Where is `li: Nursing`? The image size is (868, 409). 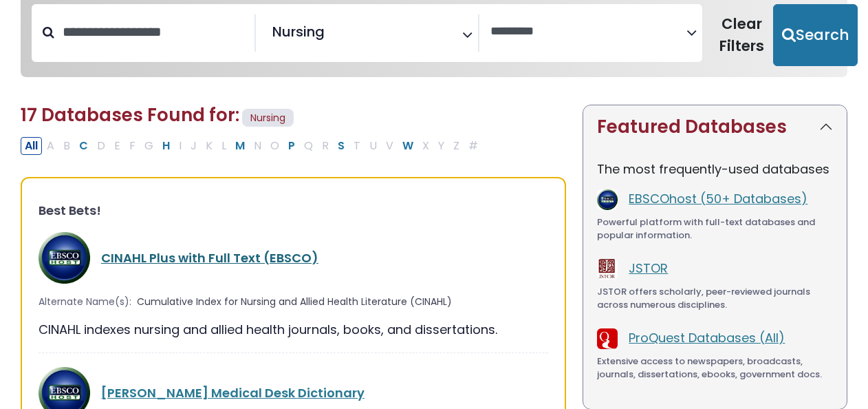 li: Nursing is located at coordinates (296, 31).